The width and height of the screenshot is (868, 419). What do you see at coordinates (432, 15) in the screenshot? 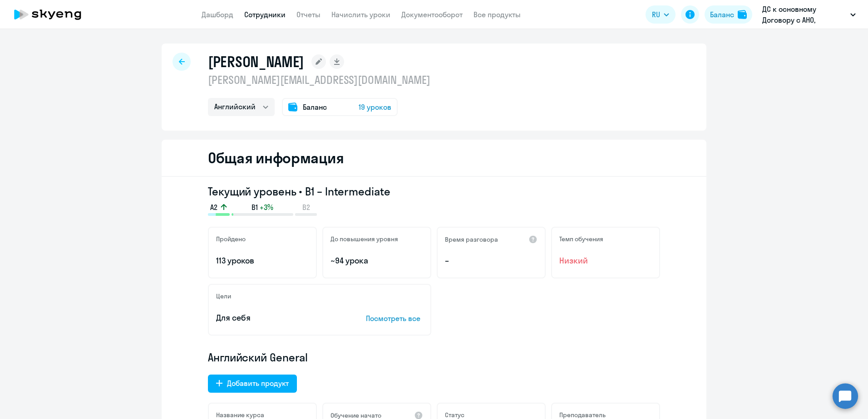
I see `a: Документооборот` at bounding box center [432, 15].